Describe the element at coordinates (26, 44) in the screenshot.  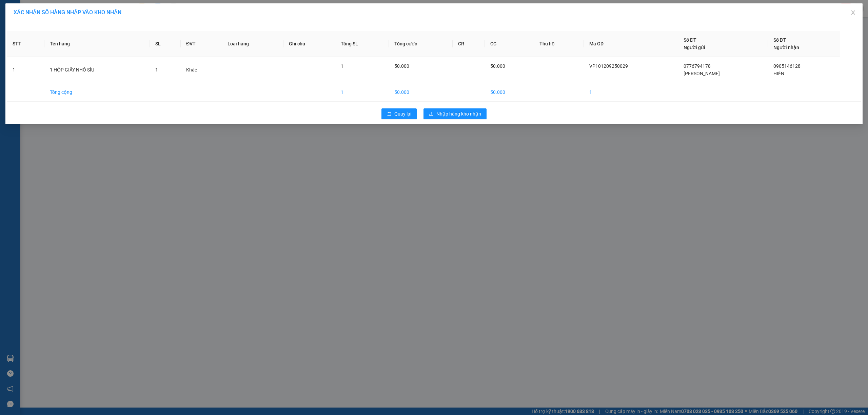
I see `th: STT` at that location.